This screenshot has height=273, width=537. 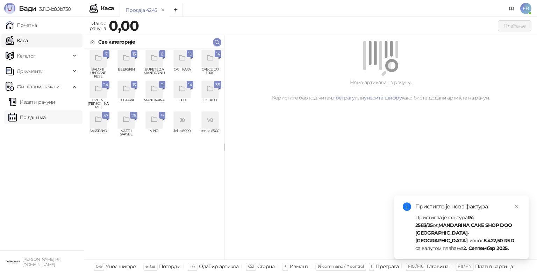 I want to click on span: 3.11.0-b80b730, so click(x=53, y=9).